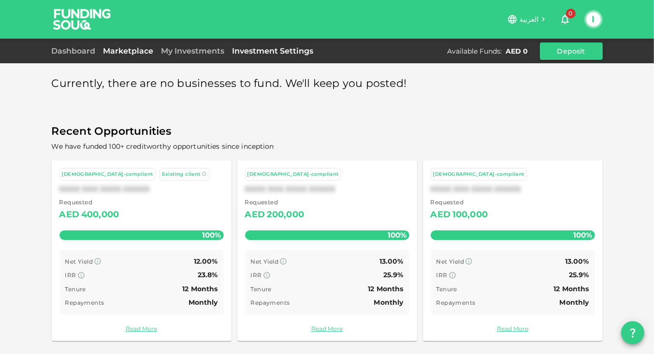 The height and width of the screenshot is (354, 654). What do you see at coordinates (206, 261) in the screenshot?
I see `span: 12.00%` at bounding box center [206, 261].